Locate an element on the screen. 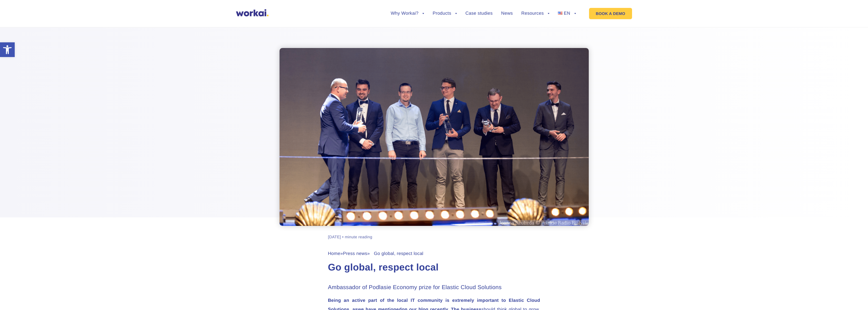  a: News is located at coordinates (507, 14).